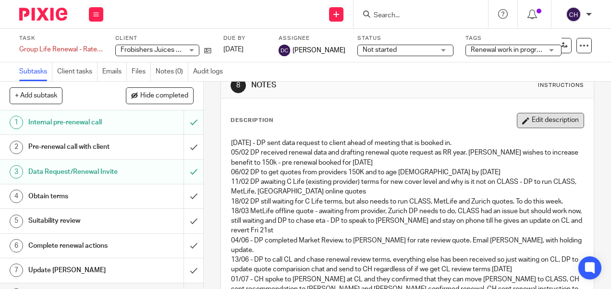  I want to click on div: Instructions, so click(561, 85).